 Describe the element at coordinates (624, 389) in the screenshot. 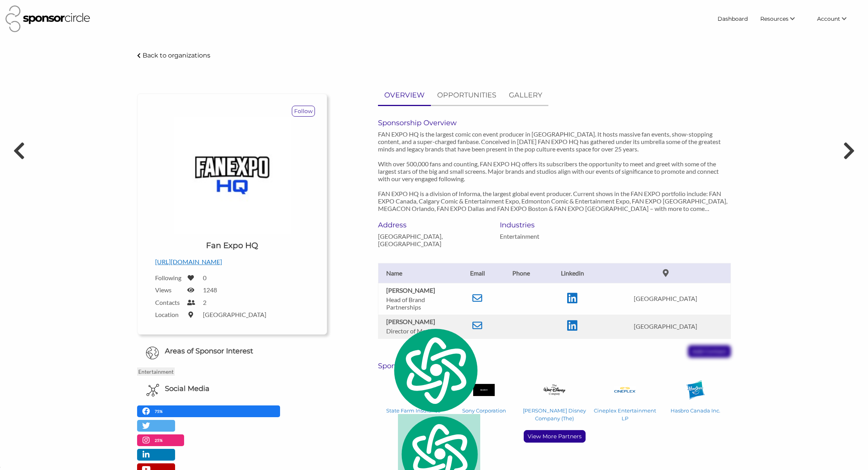

I see `img: Cineplex Entertainment LP Logo` at that location.